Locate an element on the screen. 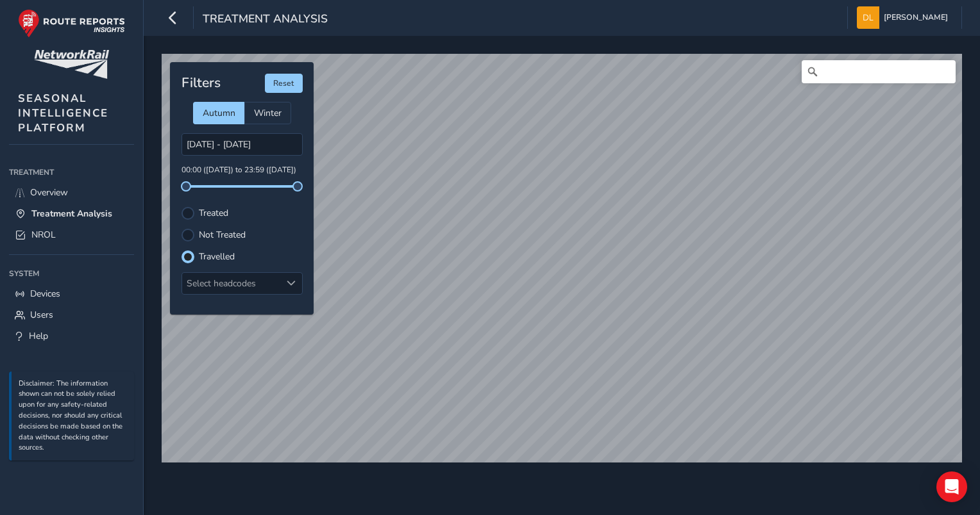 This screenshot has height=515, width=980. img: customer logo is located at coordinates (71, 64).